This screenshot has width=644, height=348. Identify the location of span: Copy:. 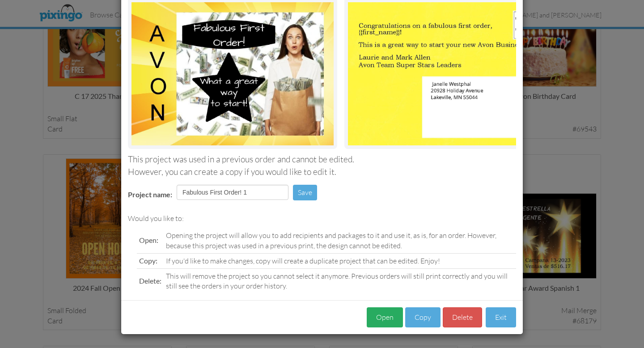
(148, 260).